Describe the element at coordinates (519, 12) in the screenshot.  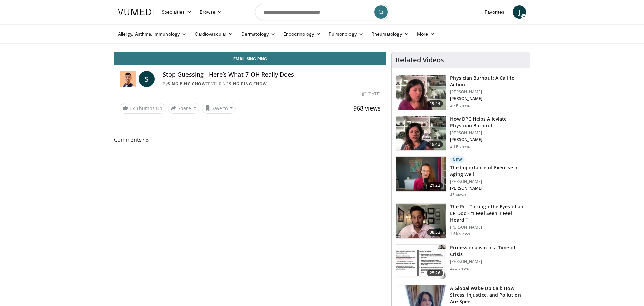
I see `a: J` at that location.